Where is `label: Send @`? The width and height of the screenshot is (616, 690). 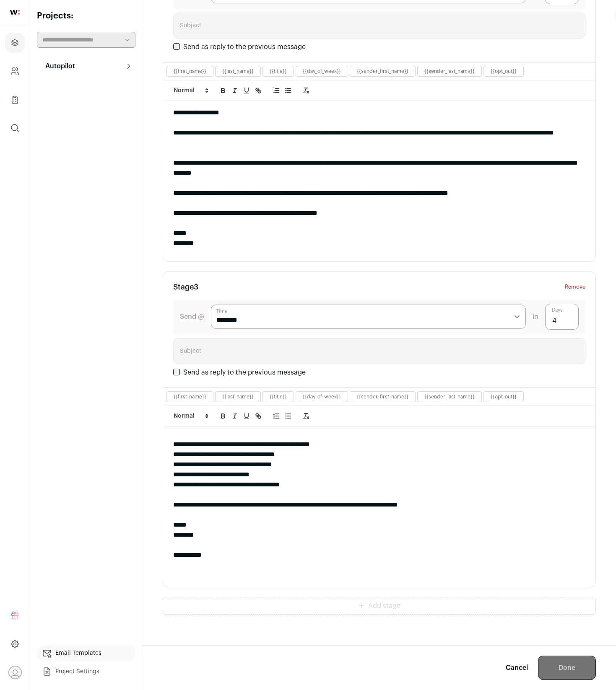 label: Send @ is located at coordinates (192, 317).